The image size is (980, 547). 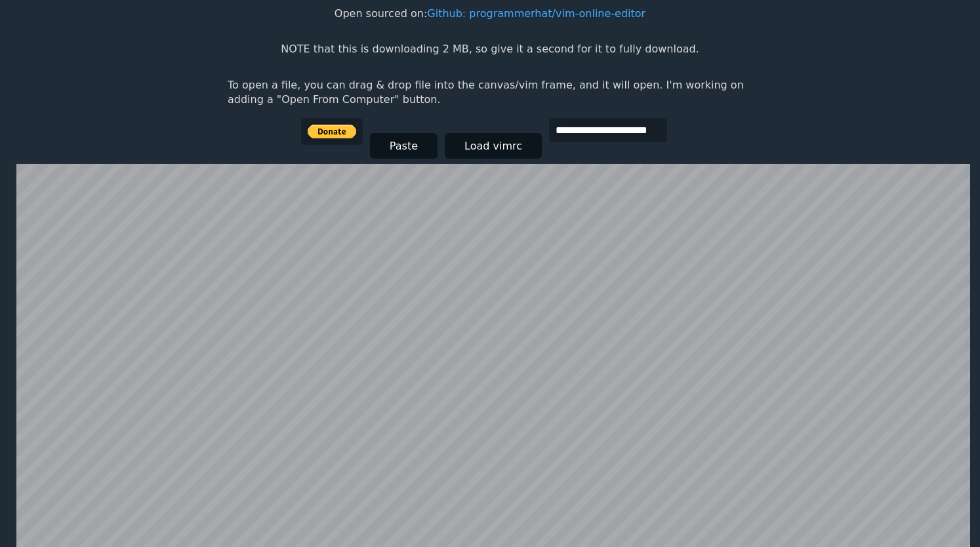 What do you see at coordinates (489, 49) in the screenshot?
I see `p: NOTE that this is downloading 2 MB, so give it a second for it to fully download.` at bounding box center [489, 49].